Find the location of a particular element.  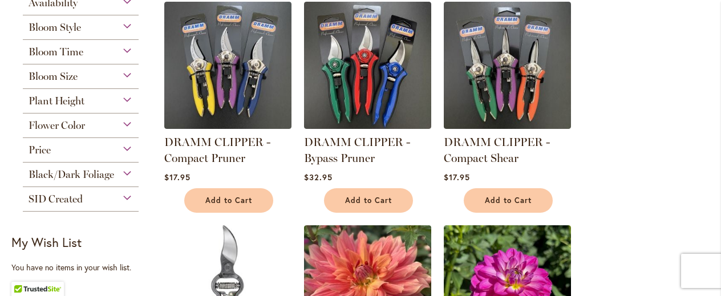

img: DRAMM CLIPPER - Compact Shear is located at coordinates (507, 65).